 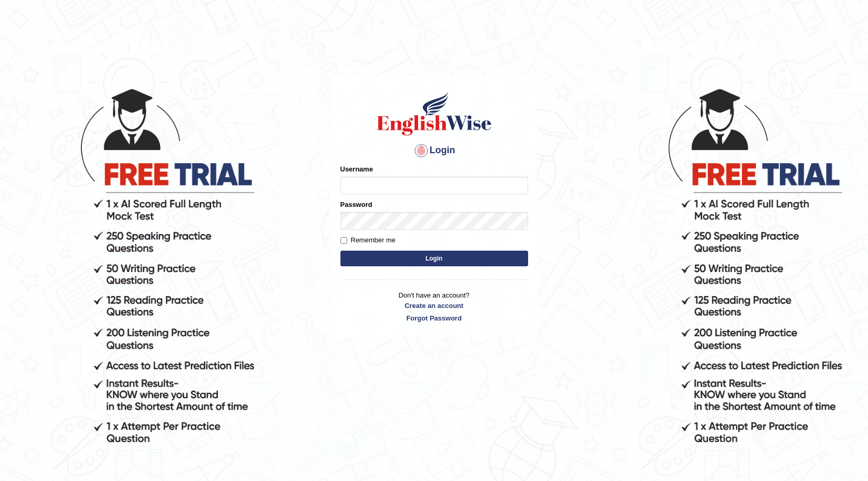 I want to click on a: Create an account, so click(x=435, y=306).